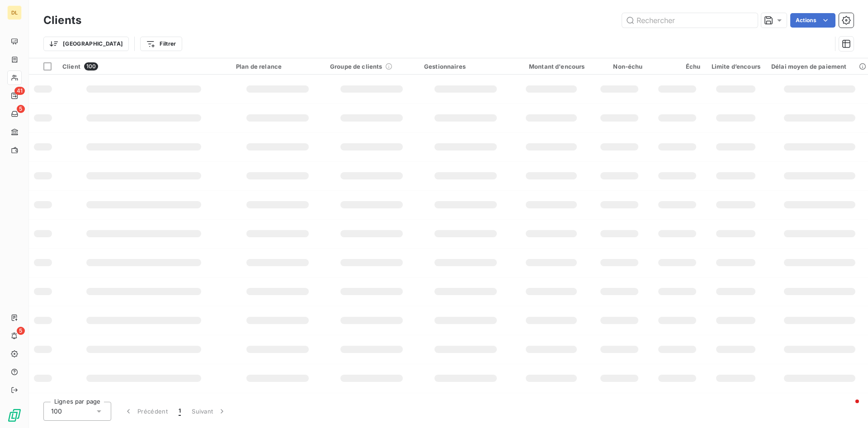  I want to click on div: Échu, so click(677, 66).